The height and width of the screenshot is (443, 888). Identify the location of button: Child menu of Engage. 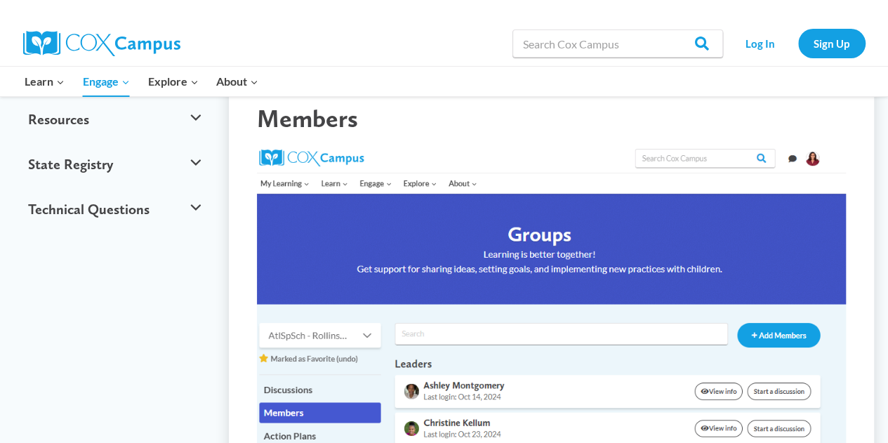
(106, 81).